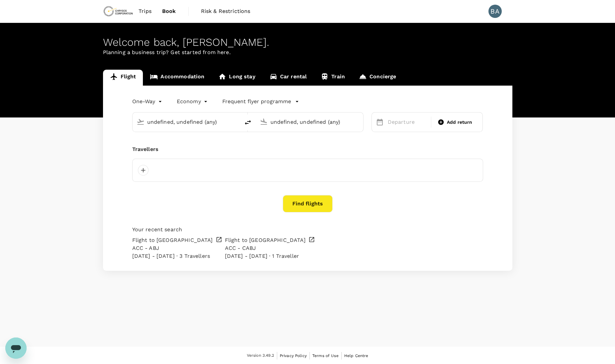 This screenshot has width=615, height=364. Describe the element at coordinates (265, 248) in the screenshot. I see `div: ACC - CABJ` at that location.